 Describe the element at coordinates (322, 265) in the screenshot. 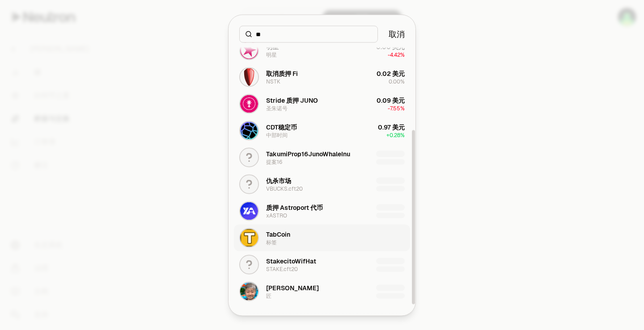

I see `button: StakecitoWifHatSTAKE.cft20` at that location.